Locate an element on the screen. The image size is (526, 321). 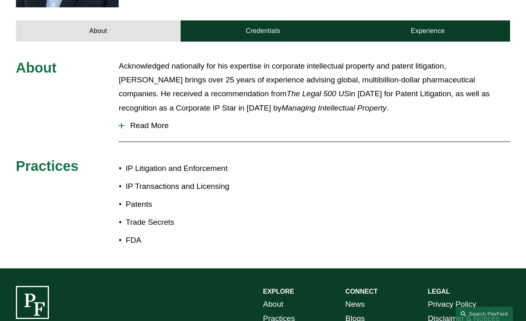
a: News is located at coordinates (355, 304).